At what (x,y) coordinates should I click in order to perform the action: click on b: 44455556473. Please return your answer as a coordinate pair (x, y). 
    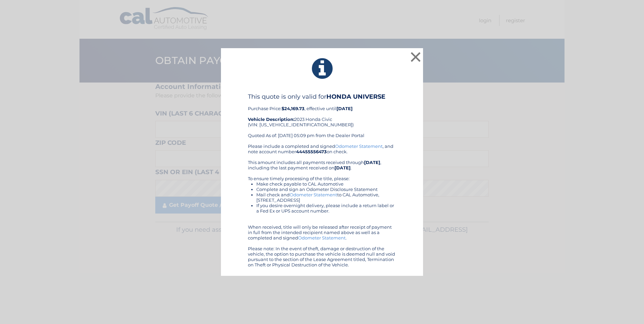
    Looking at the image, I should click on (311, 151).